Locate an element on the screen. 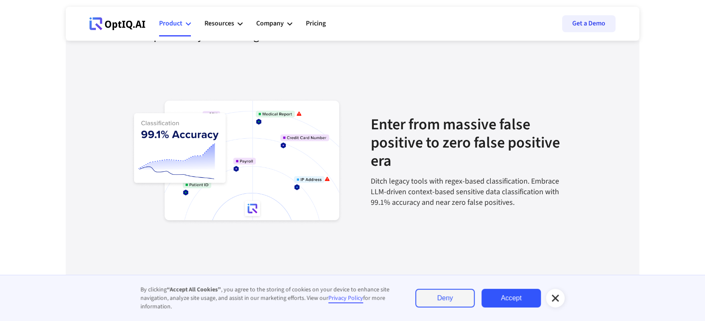 Image resolution: width=705 pixels, height=321 pixels. a: Webflow Homepage is located at coordinates (118, 24).